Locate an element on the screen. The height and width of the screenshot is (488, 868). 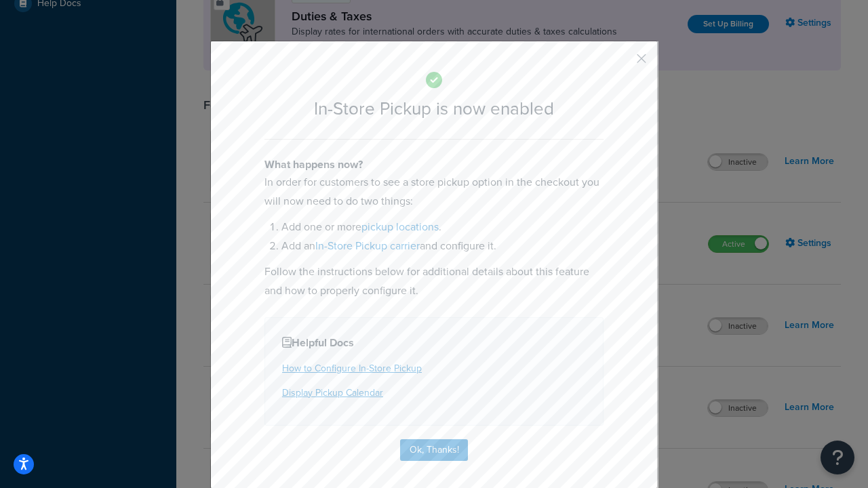
a: How to Configure In-Store Pickup is located at coordinates (352, 368).